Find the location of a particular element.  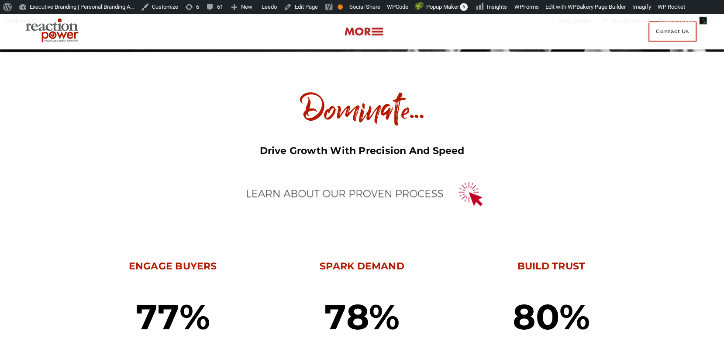

a: Contact Us is located at coordinates (673, 31).